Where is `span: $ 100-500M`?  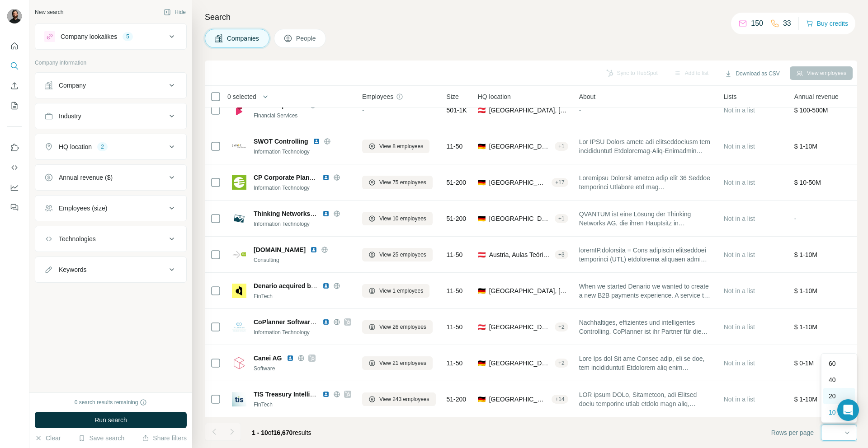 span: $ 100-500M is located at coordinates (812, 111).